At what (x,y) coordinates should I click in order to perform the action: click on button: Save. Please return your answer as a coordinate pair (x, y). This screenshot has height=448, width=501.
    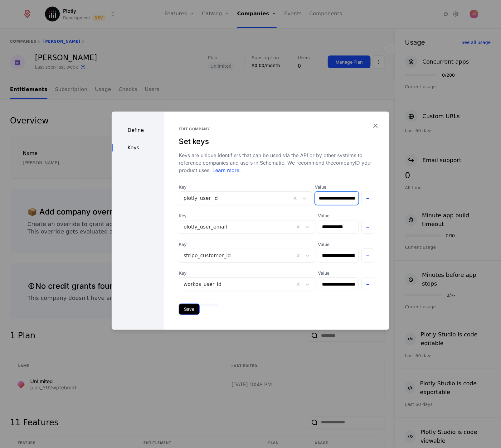
    Looking at the image, I should click on (189, 309).